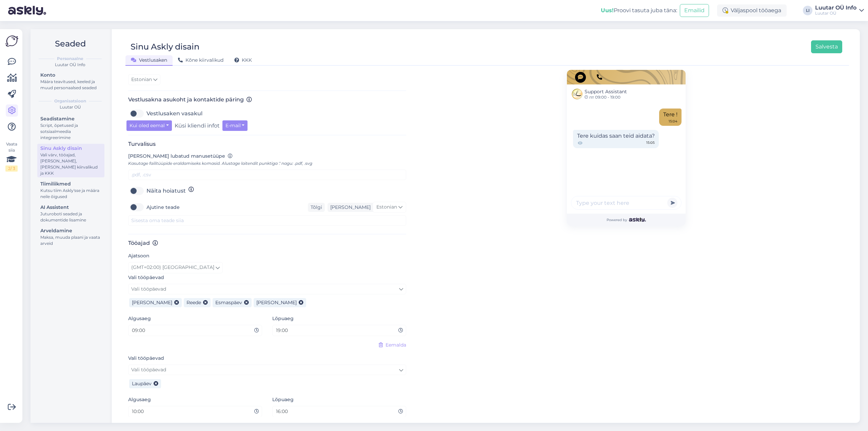 The height and width of the screenshot is (431, 868). Describe the element at coordinates (70, 44) in the screenshot. I see `h2: Seaded` at that location.